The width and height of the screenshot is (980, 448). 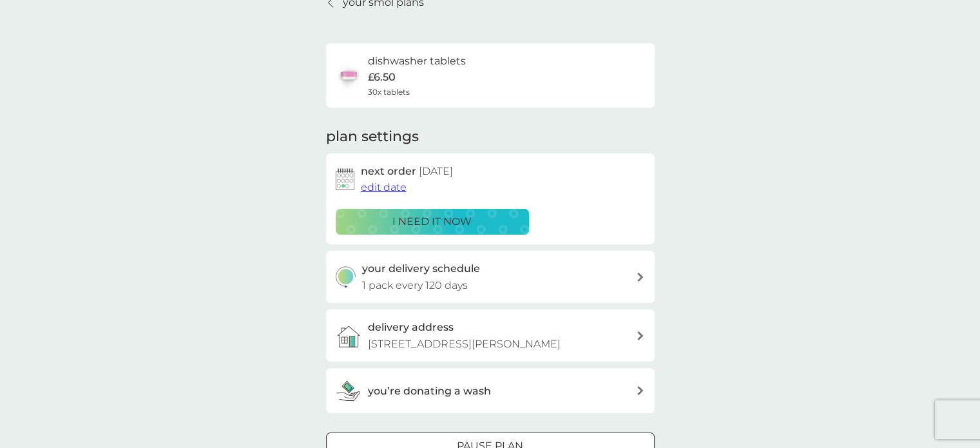 I want to click on span: 30x tablets, so click(x=388, y=91).